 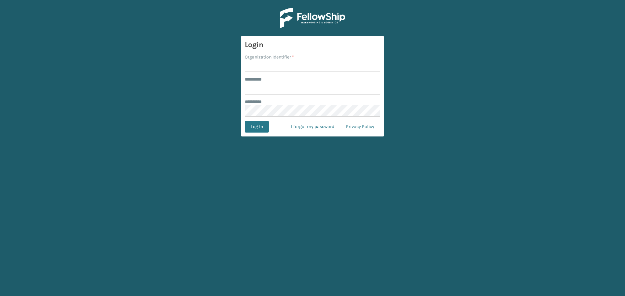 I want to click on img: Logo, so click(x=312, y=18).